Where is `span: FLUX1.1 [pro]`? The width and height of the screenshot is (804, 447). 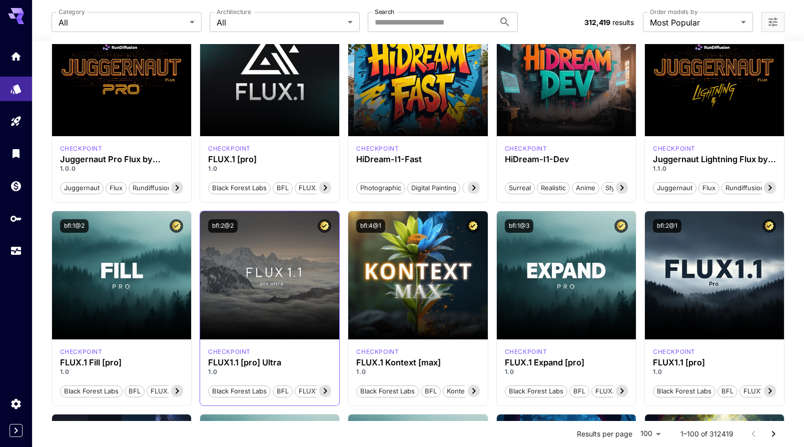
span: FLUX1.1 [pro] is located at coordinates (764, 391).